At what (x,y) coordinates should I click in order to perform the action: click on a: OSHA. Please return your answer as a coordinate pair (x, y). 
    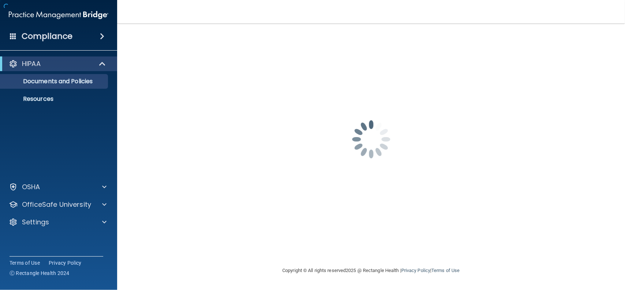
    Looking at the image, I should click on (58, 187).